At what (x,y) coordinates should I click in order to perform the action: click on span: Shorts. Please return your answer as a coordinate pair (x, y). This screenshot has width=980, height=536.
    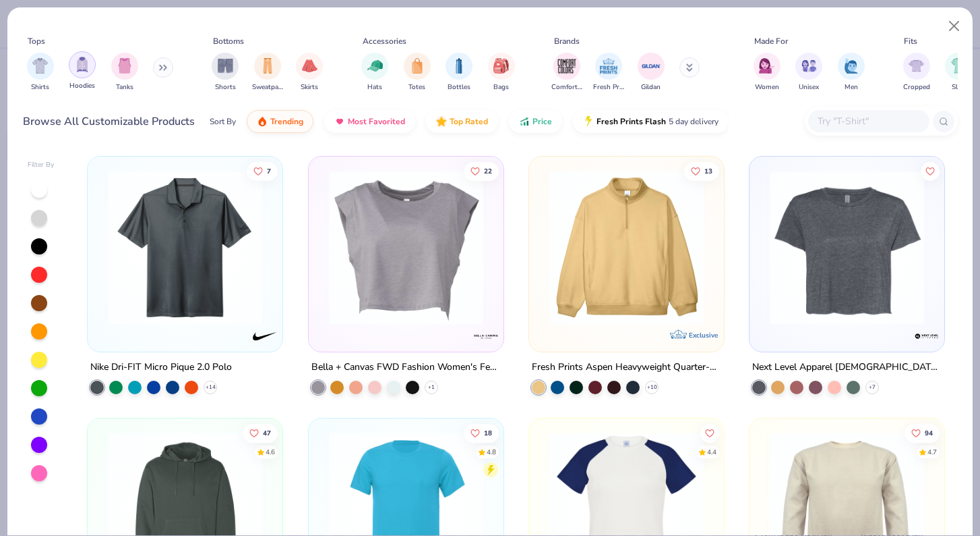
    Looking at the image, I should click on (225, 87).